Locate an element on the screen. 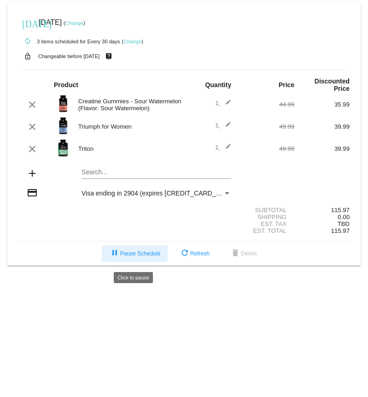  span: Refresh is located at coordinates (194, 253).